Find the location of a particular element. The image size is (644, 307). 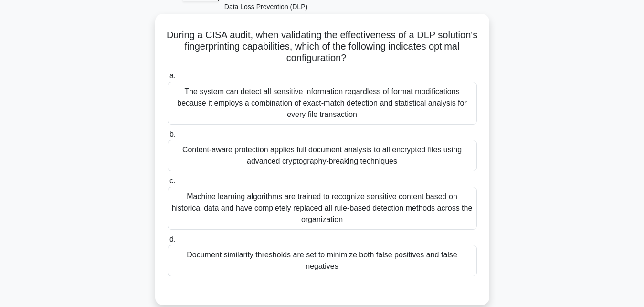

span: c. is located at coordinates (172, 181).